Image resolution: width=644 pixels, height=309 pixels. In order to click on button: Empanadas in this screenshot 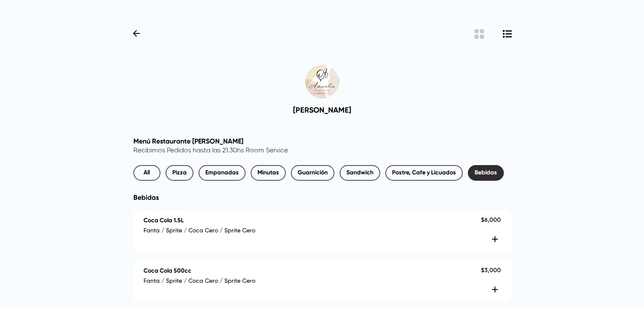, I will do `click(222, 173)`.